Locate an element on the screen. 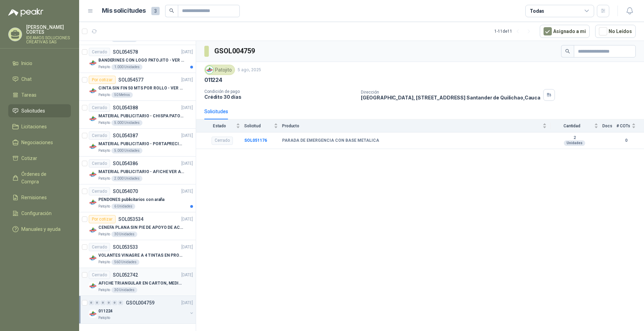 Image resolution: width=644 pixels, height=331 pixels. a: Órdenes de Compra is located at coordinates (39, 178).